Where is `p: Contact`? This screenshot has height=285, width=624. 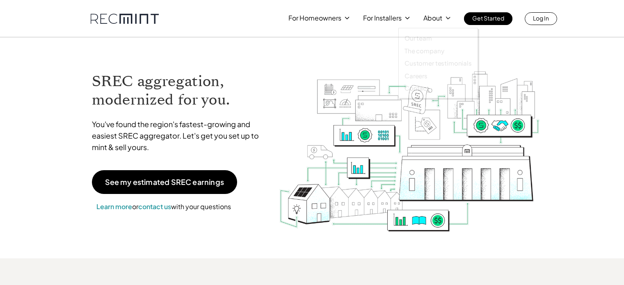
p: Contact is located at coordinates (417, 88).